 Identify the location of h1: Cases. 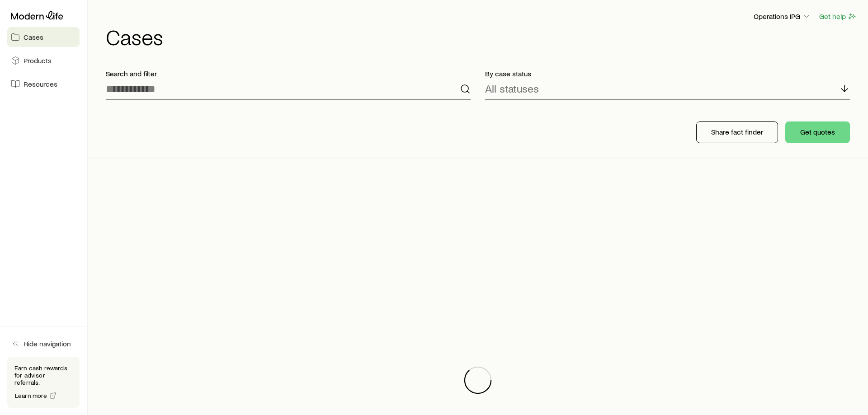
(481, 36).